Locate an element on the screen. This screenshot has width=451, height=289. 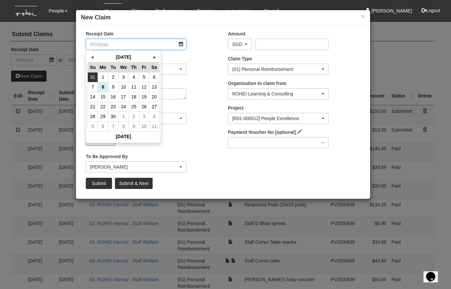
td: 29 is located at coordinates (103, 116).